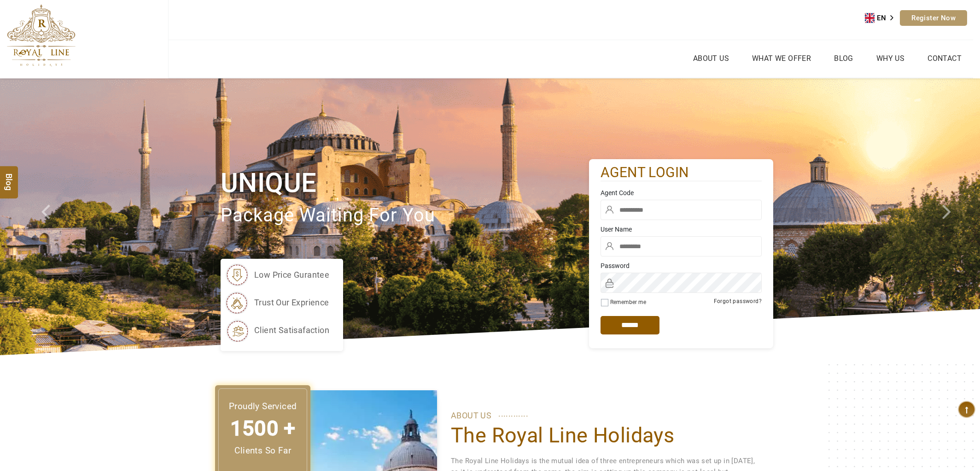 This screenshot has width=980, height=471. Describe the element at coordinates (956, 217) in the screenshot. I see `a: Check next image` at that location.